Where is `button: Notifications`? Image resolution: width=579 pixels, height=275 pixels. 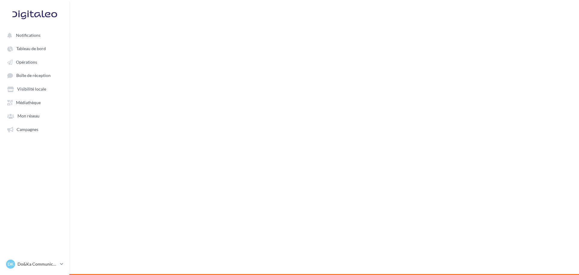 button: Notifications is located at coordinates (33, 35).